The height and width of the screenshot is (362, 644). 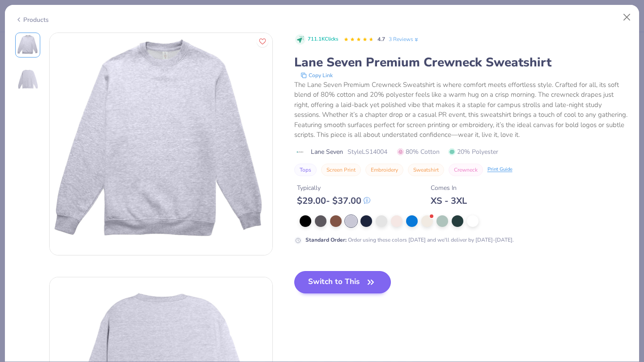 I want to click on span: 4.7, so click(x=380, y=39).